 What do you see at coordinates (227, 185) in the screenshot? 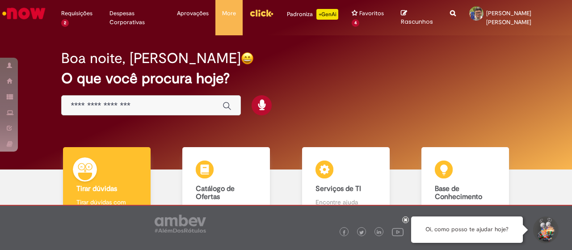
I see `a: Catálogo de Ofertas Abra uma solicitação` at bounding box center [227, 185].